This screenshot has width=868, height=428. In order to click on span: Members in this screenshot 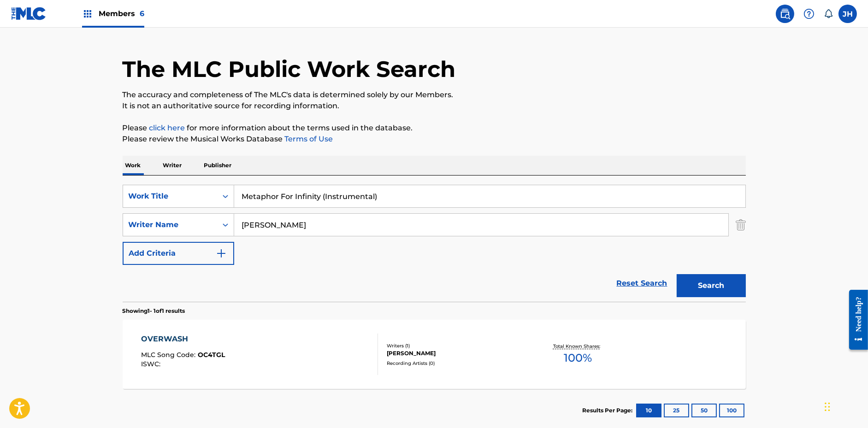, I will do `click(121, 14)`.